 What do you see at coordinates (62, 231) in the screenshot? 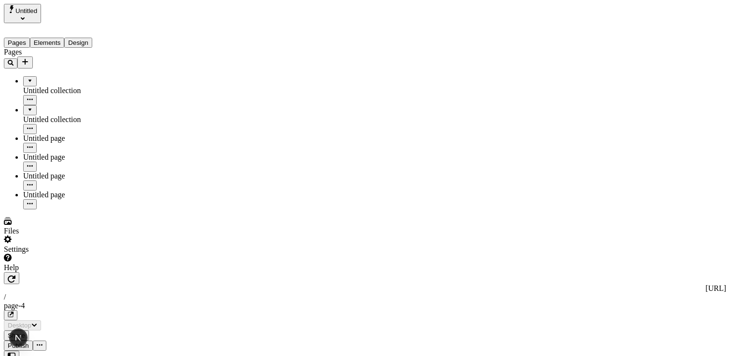
I see `div: Files` at bounding box center [62, 231].